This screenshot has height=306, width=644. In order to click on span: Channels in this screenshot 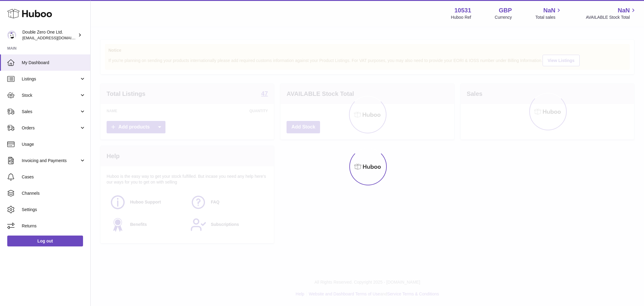, I will do `click(53, 193)`.